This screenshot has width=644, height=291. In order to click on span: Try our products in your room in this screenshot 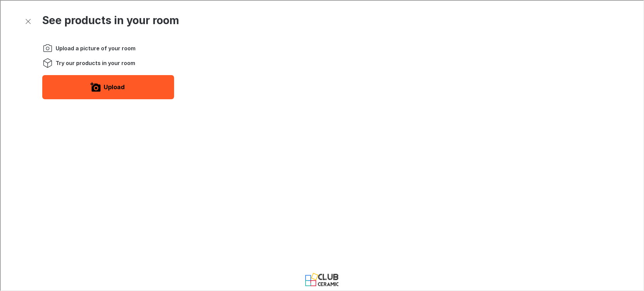, I will do `click(95, 62)`.